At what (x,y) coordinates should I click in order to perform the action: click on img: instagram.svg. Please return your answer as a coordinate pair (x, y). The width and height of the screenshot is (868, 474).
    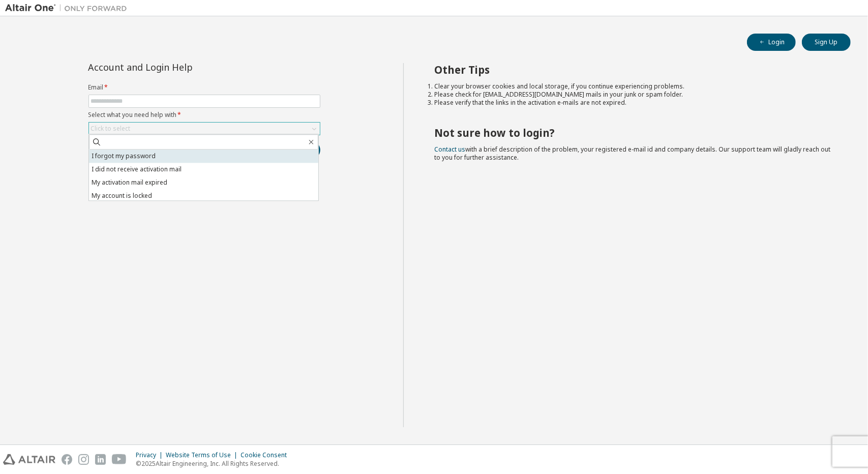
    Looking at the image, I should click on (83, 459).